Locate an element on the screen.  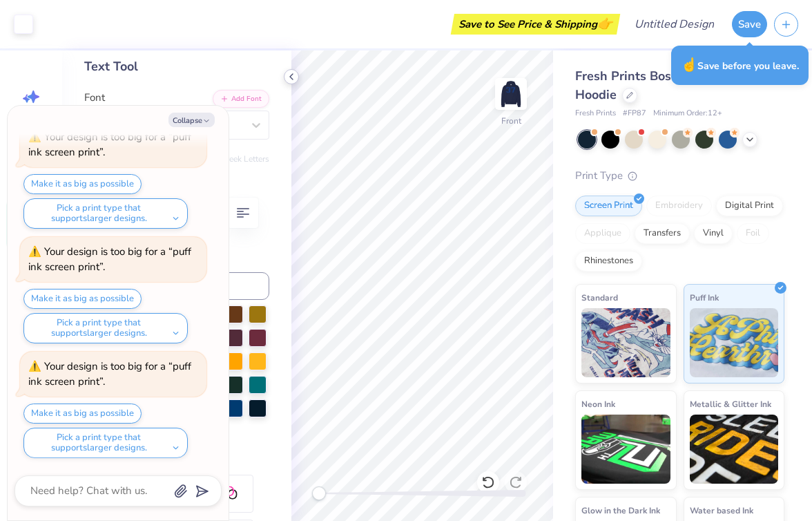
span: Fresh Prints Boston Heavyweight Hoodie is located at coordinates (673, 85).